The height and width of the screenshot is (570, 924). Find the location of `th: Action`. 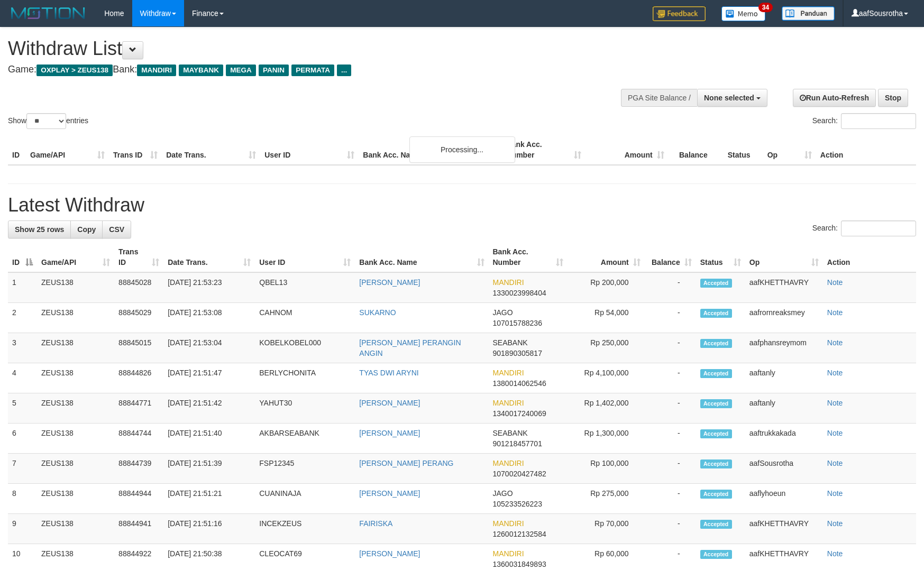

th: Action is located at coordinates (869, 257).